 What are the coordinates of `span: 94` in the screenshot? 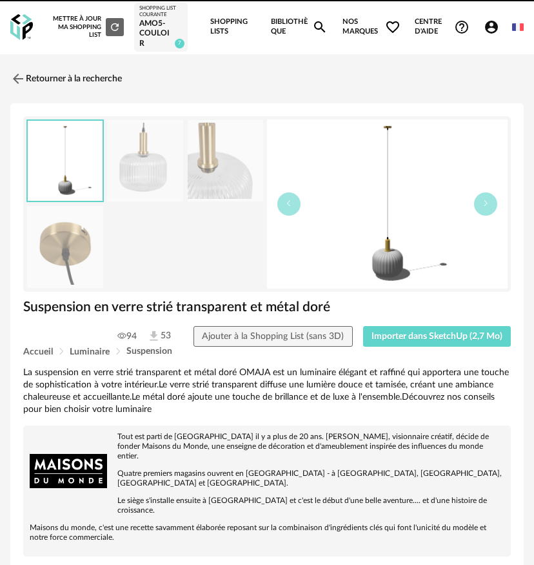 It's located at (127, 336).